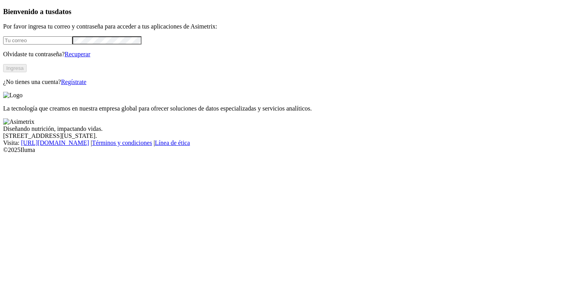 The width and height of the screenshot is (563, 291). Describe the element at coordinates (73, 82) in the screenshot. I see `a: Regístrate` at that location.